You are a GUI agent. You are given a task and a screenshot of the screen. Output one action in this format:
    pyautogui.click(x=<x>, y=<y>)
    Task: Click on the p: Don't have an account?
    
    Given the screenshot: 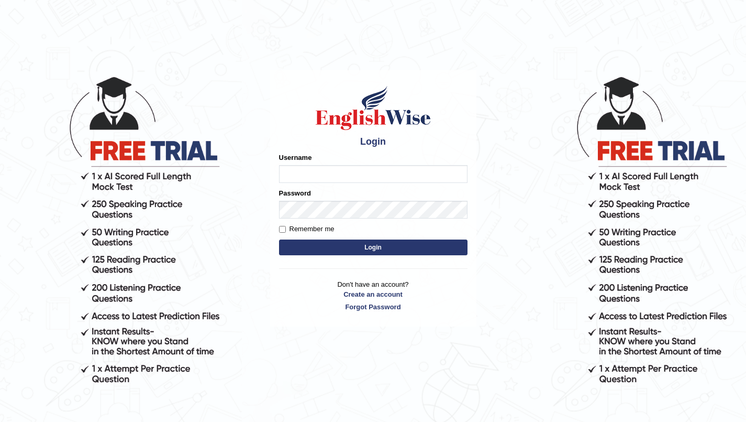 What is the action you would take?
    pyautogui.click(x=373, y=295)
    